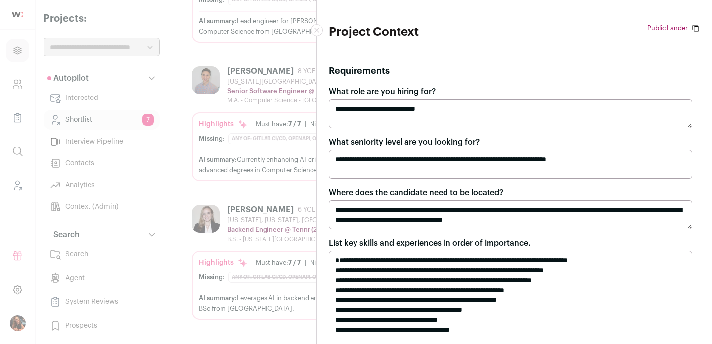 The image size is (712, 344). What do you see at coordinates (514, 71) in the screenshot?
I see `h2: Requirements` at bounding box center [514, 71].